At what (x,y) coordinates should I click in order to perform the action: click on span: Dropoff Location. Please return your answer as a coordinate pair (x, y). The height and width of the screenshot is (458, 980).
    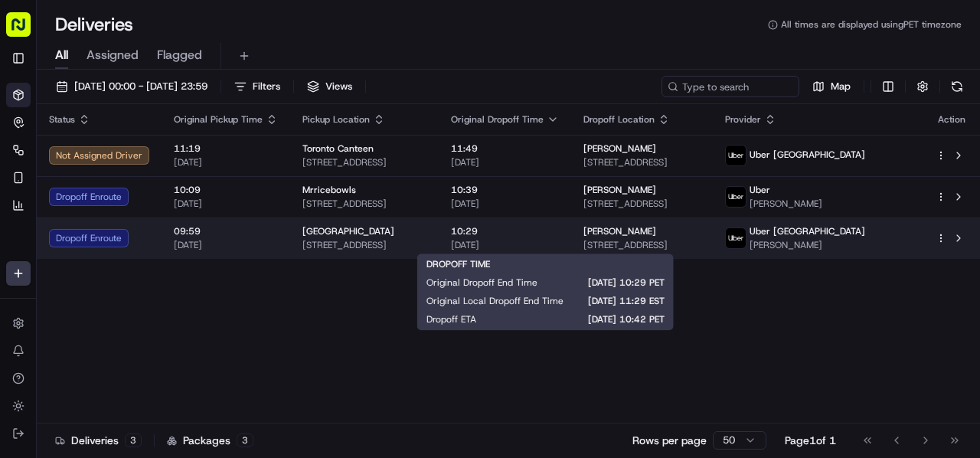
    Looking at the image, I should click on (619, 119).